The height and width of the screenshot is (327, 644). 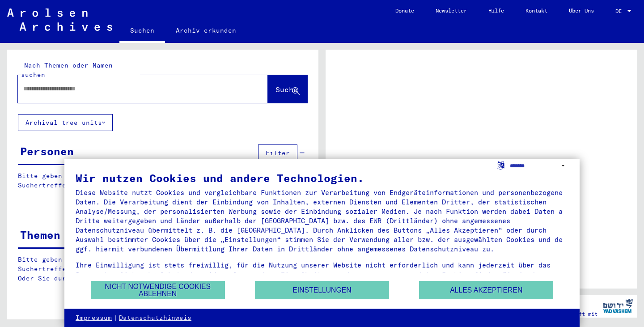 I want to click on img: Arolsen_neg.svg, so click(x=60, y=19).